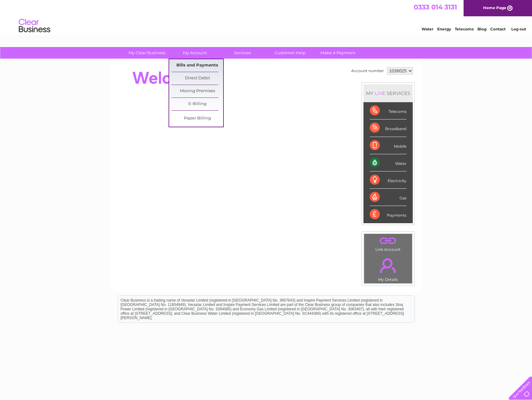  What do you see at coordinates (338, 53) in the screenshot?
I see `a: Make A Payment` at bounding box center [338, 53].